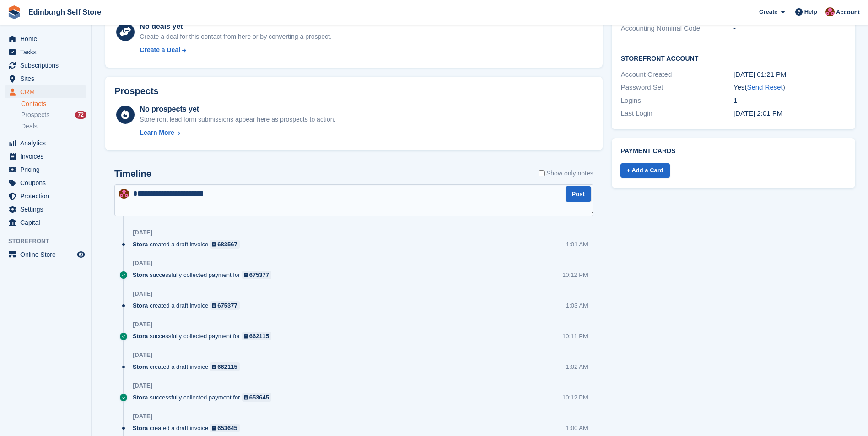  I want to click on div: Last Login, so click(677, 113).